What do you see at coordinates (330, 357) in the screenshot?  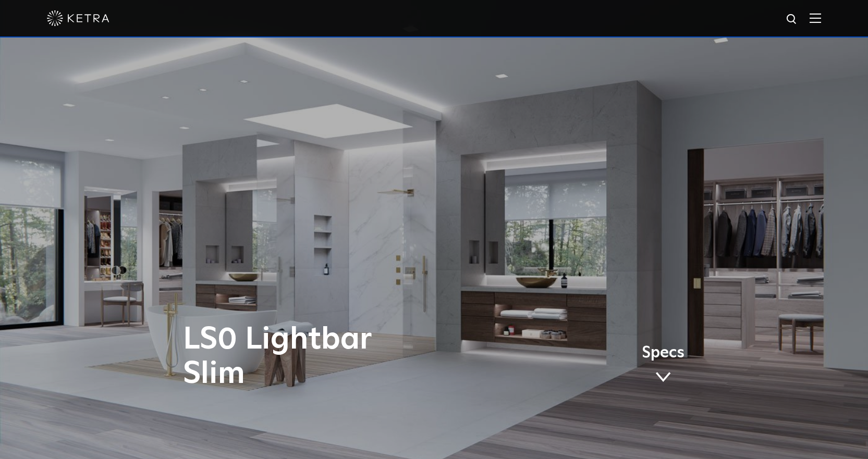 I see `h1: LS0 Lightbar Slim` at bounding box center [330, 357].